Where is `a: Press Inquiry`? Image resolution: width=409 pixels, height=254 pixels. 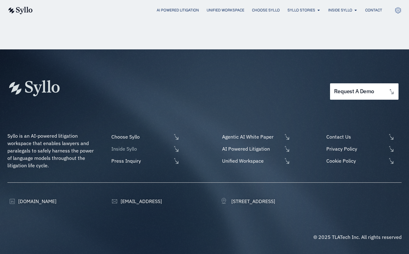 a: Press Inquiry is located at coordinates (145, 161).